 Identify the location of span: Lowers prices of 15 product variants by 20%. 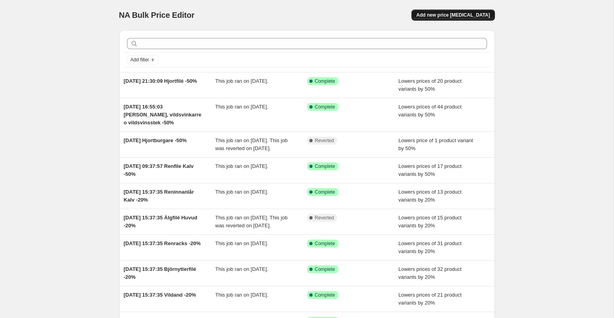
(430, 221).